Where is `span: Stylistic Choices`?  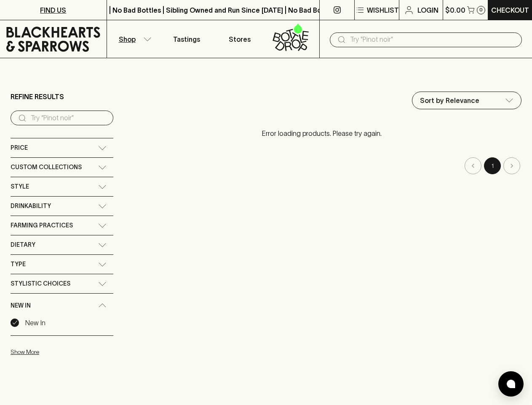 span: Stylistic Choices is located at coordinates (40, 283).